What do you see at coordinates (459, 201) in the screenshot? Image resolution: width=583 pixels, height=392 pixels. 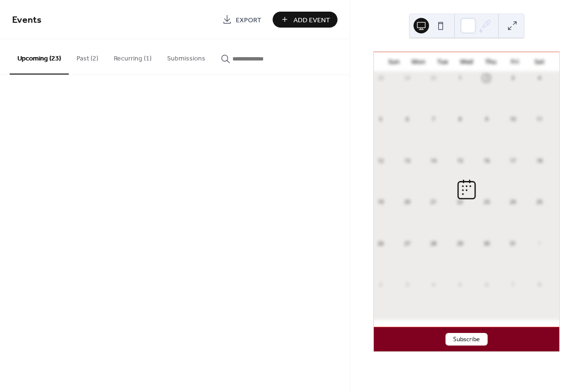 I see `div: 22` at bounding box center [459, 201].